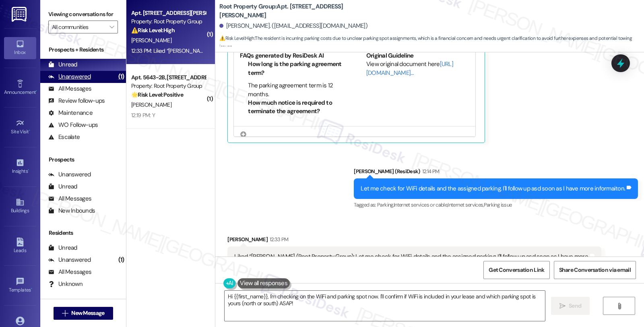  I want to click on div: WO Follow-ups, so click(73, 125).